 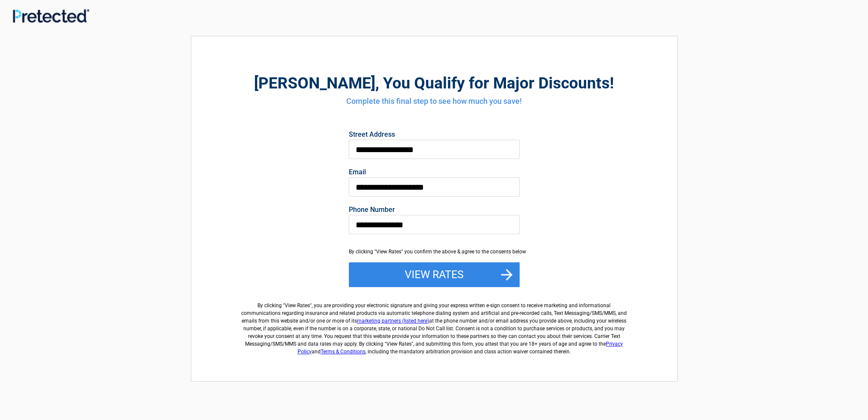 What do you see at coordinates (434, 83) in the screenshot?
I see `h2: , You Qualify for Major Discounts!` at bounding box center [434, 83].